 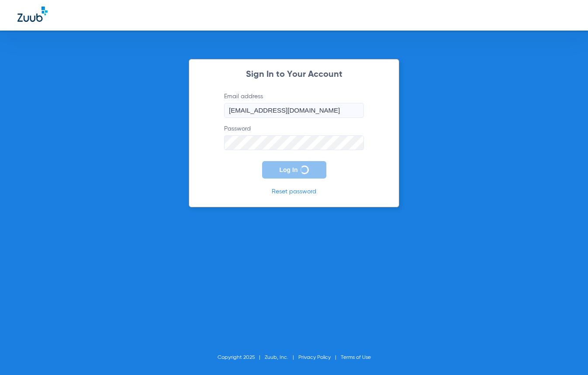 What do you see at coordinates (294, 105) in the screenshot?
I see `label: Email address` at bounding box center [294, 105].